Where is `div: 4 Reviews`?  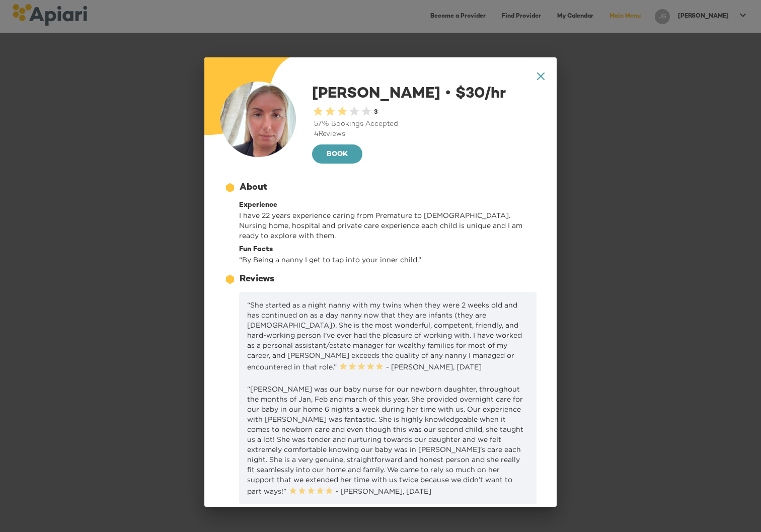
div: 4 Reviews is located at coordinates (426, 134).